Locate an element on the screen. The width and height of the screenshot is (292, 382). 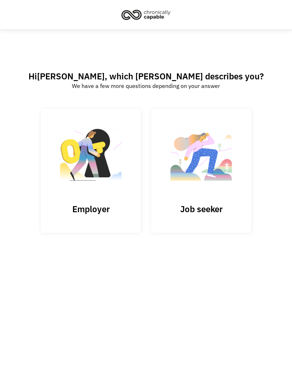
a: Job seeker is located at coordinates (201, 170).